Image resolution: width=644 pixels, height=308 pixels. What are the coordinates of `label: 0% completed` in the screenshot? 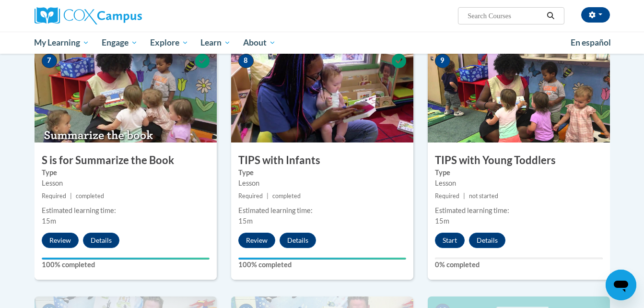 It's located at (519, 265).